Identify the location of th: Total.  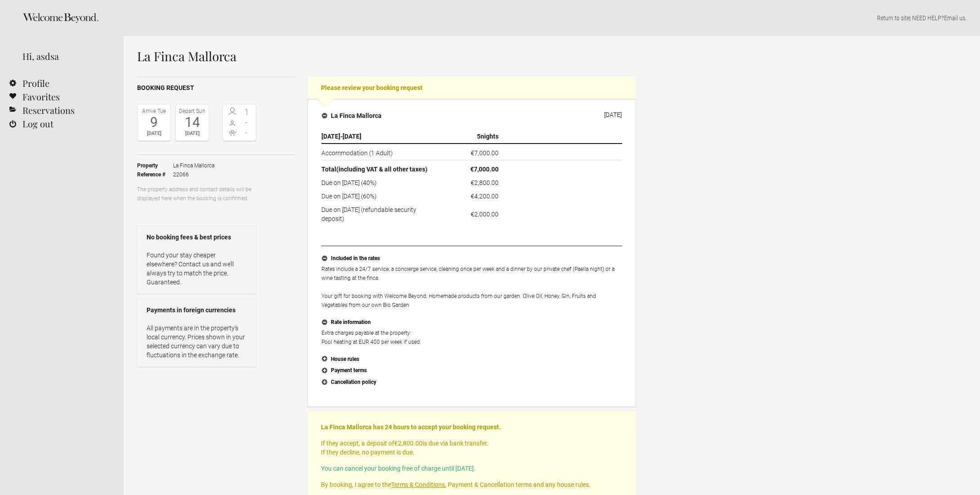
(382, 168).